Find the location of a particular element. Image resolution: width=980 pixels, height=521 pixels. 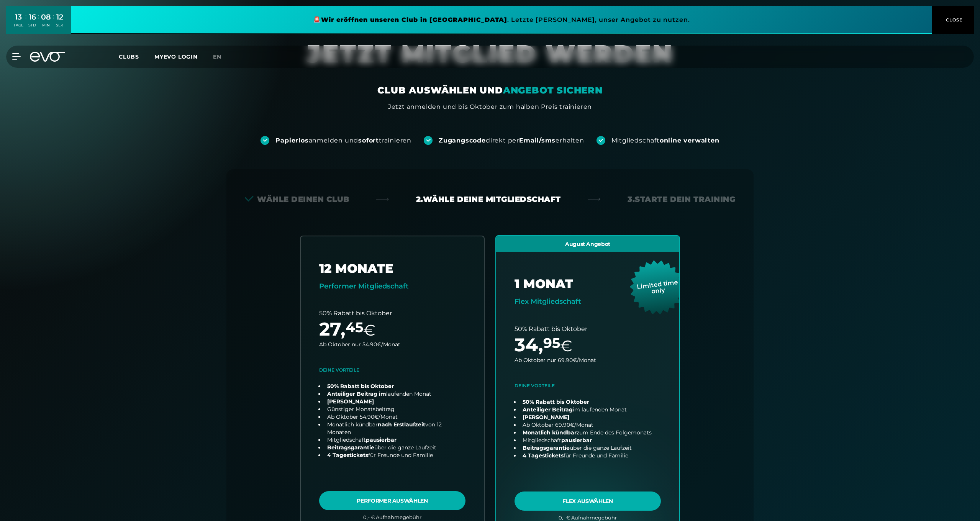

div: SEK is located at coordinates (59, 25).